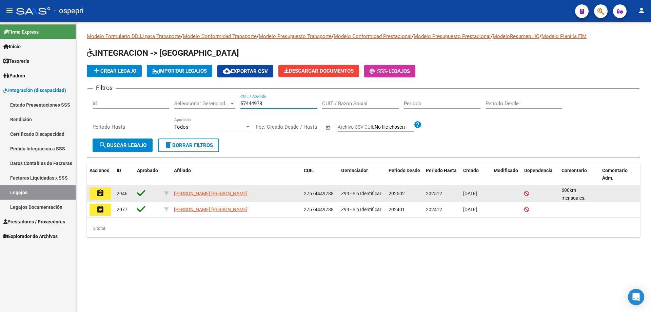  Describe the element at coordinates (122, 193) in the screenshot. I see `span: 2946` at that location.